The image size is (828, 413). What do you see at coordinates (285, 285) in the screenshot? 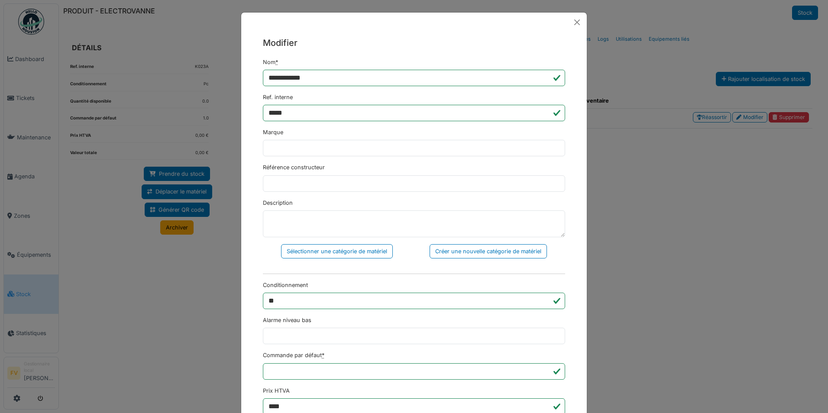
I see `label: Conditionnement` at bounding box center [285, 285].